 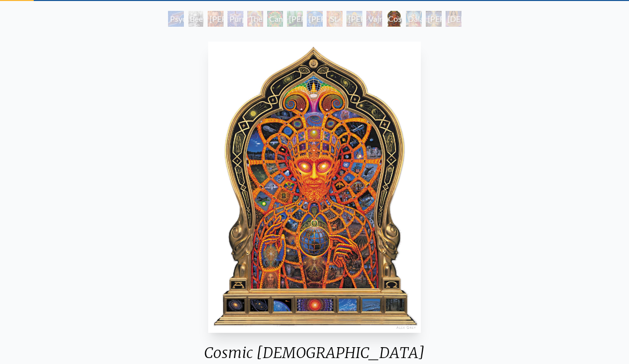 I want to click on div: Cannabacchus, so click(x=275, y=19).